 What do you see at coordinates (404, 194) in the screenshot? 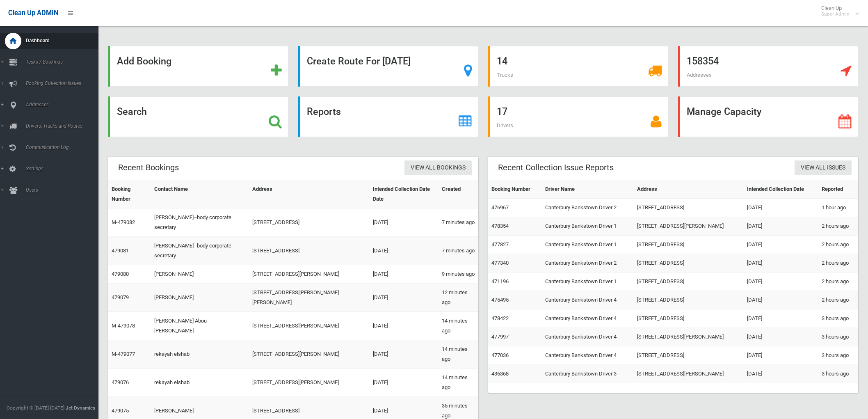
I see `th: Intended Collection Date Date` at bounding box center [404, 194].